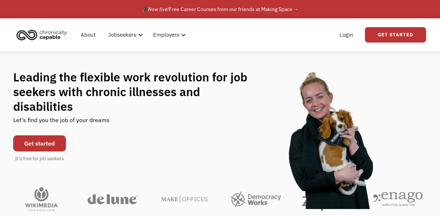 This screenshot has width=440, height=216. I want to click on a: Get started, so click(40, 143).